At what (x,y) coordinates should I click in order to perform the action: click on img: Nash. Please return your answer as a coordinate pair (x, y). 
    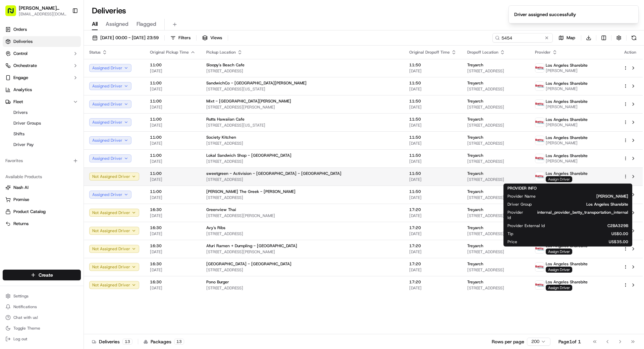
    Looking at the image, I should click on (14, 14).